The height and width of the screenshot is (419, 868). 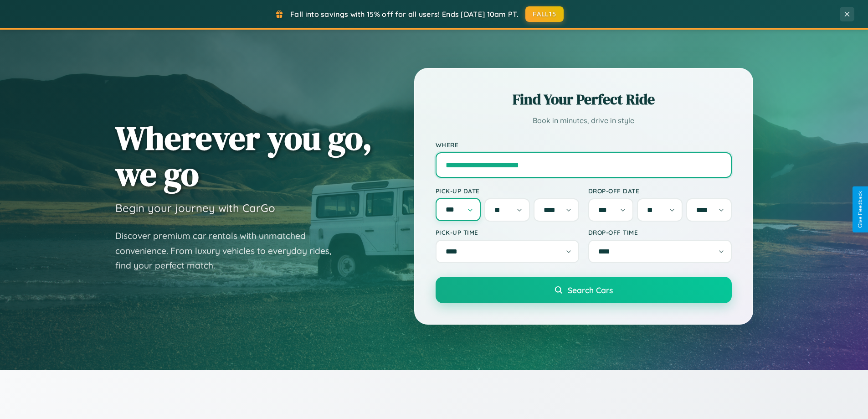 I want to click on h1: Wherever you go, we go, so click(x=243, y=156).